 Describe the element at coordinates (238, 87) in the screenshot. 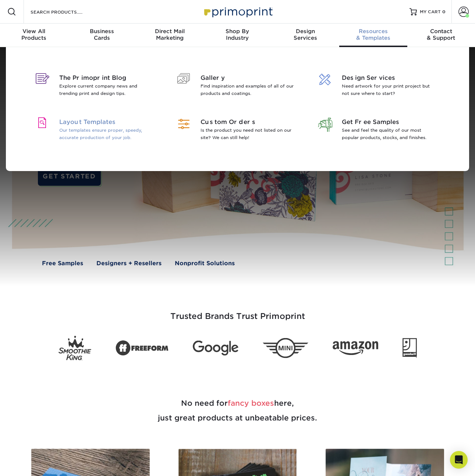

I see `a: Gallery Find inspiration and examples of all of our products and coatings.` at that location.